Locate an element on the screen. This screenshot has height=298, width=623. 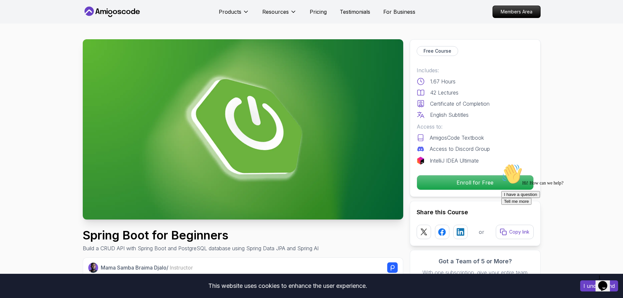
a: Members Area is located at coordinates (516, 12).